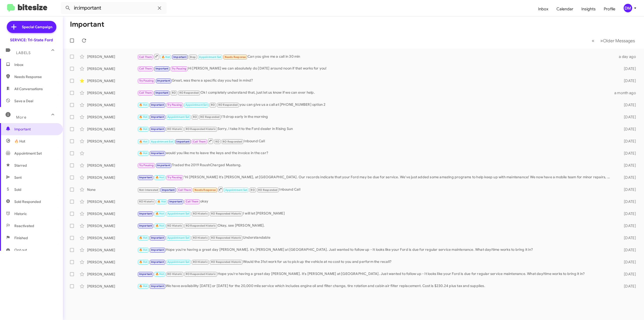 The width and height of the screenshot is (644, 320). Describe the element at coordinates (627, 93) in the screenshot. I see `div: a month ago` at that location.